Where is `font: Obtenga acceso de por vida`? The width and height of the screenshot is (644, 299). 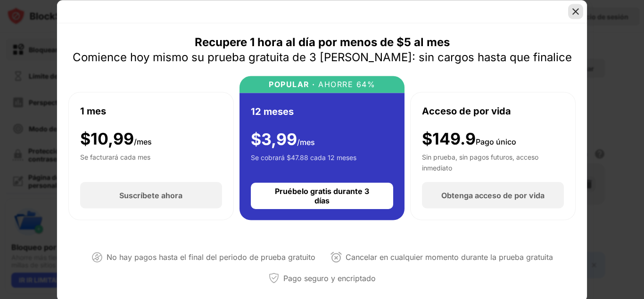
font: Obtenga acceso de por vida is located at coordinates (493, 195).